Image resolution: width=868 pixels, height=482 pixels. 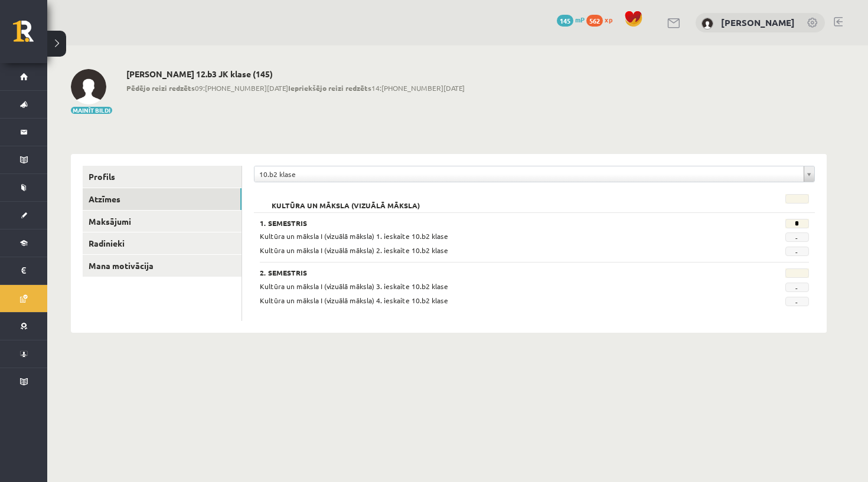 What do you see at coordinates (487, 273) in the screenshot?
I see `h3: 2. Semestris` at bounding box center [487, 273].